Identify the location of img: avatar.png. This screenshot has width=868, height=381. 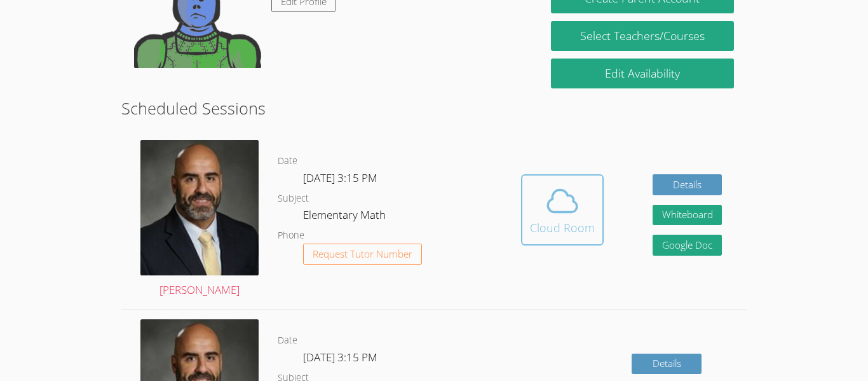
(200, 207).